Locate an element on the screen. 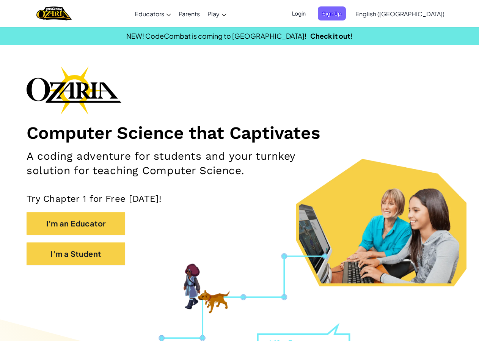 The image size is (479, 341). button: Login is located at coordinates (299, 13).